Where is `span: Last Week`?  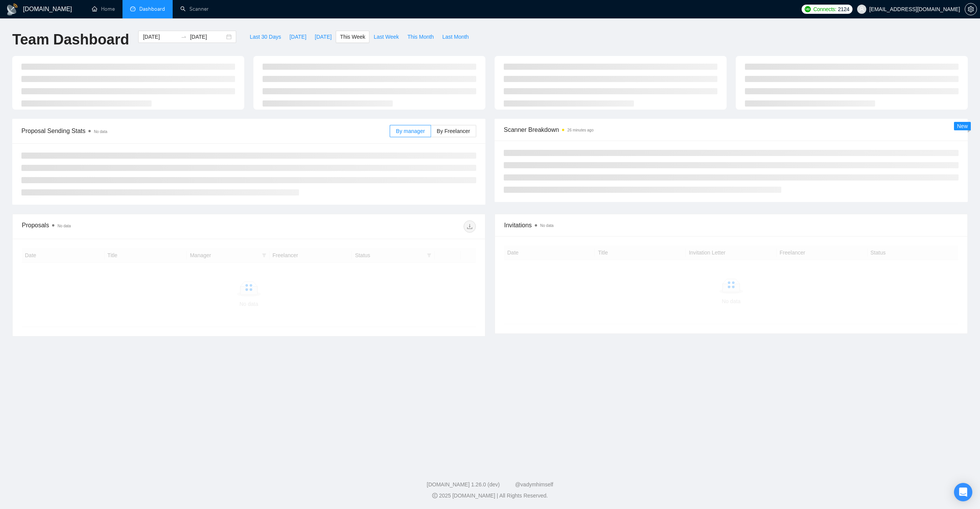 span: Last Week is located at coordinates (387, 36).